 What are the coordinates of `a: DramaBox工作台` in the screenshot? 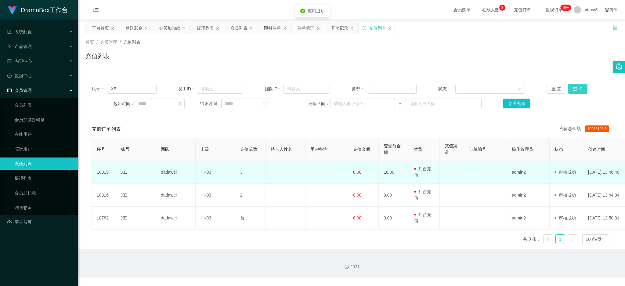 It's located at (38, 10).